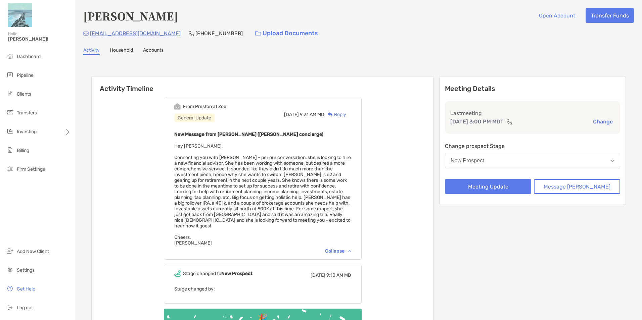  Describe the element at coordinates (24, 94) in the screenshot. I see `span: Clients` at that location.